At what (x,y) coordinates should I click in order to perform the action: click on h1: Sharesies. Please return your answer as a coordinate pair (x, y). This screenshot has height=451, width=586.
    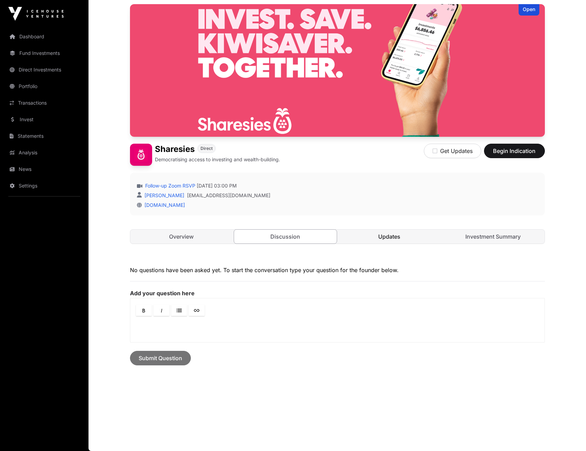
    Looking at the image, I should click on (174, 149).